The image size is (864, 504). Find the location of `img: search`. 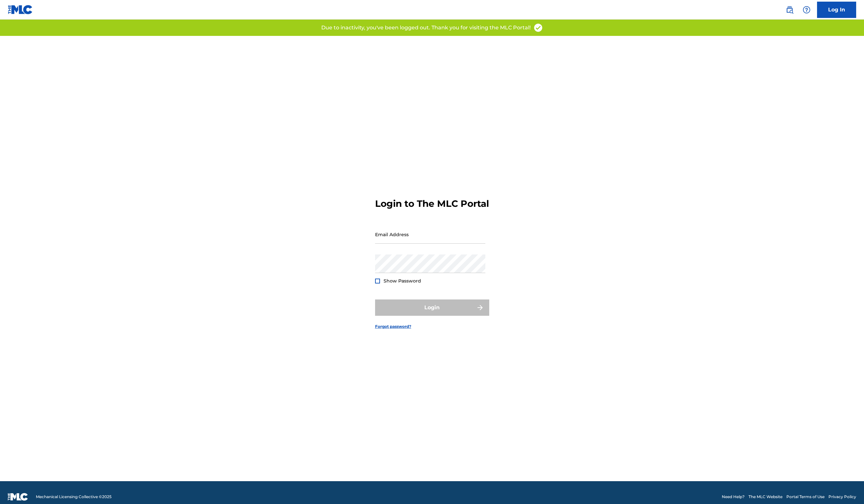

img: search is located at coordinates (790, 10).